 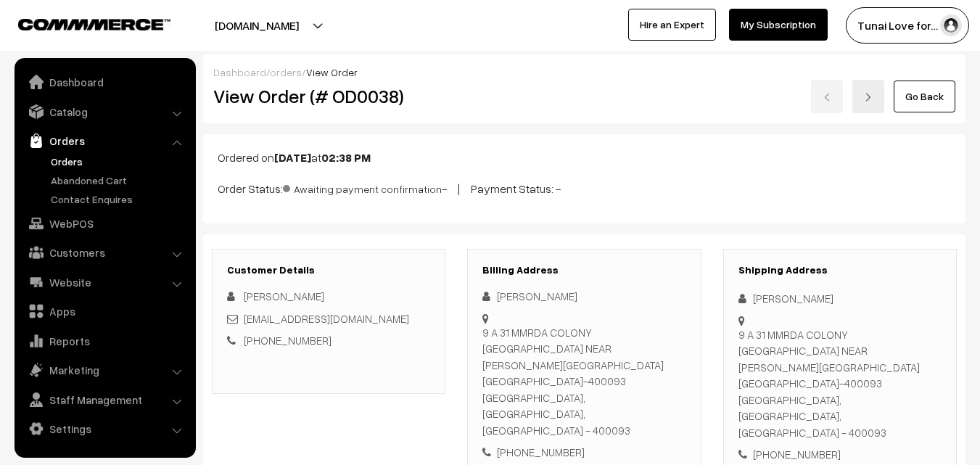 I want to click on h2: View Order (# OD0038), so click(x=329, y=96).